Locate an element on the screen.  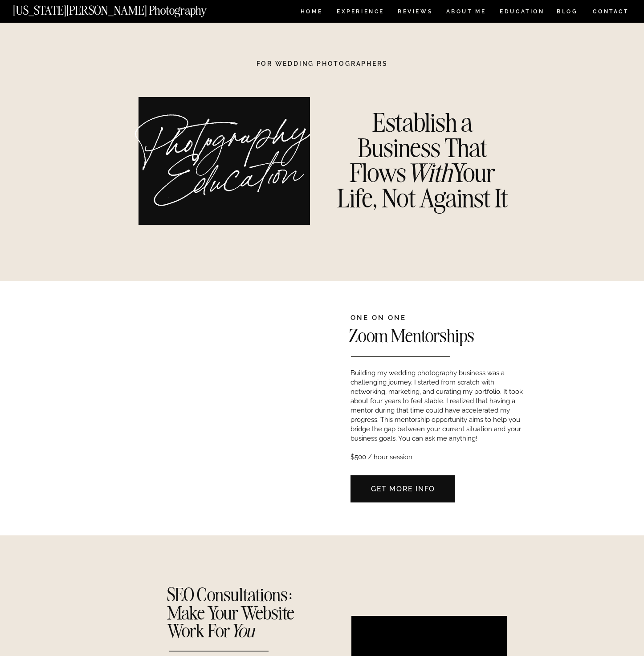
a: ABOUT ME is located at coordinates (466, 12).